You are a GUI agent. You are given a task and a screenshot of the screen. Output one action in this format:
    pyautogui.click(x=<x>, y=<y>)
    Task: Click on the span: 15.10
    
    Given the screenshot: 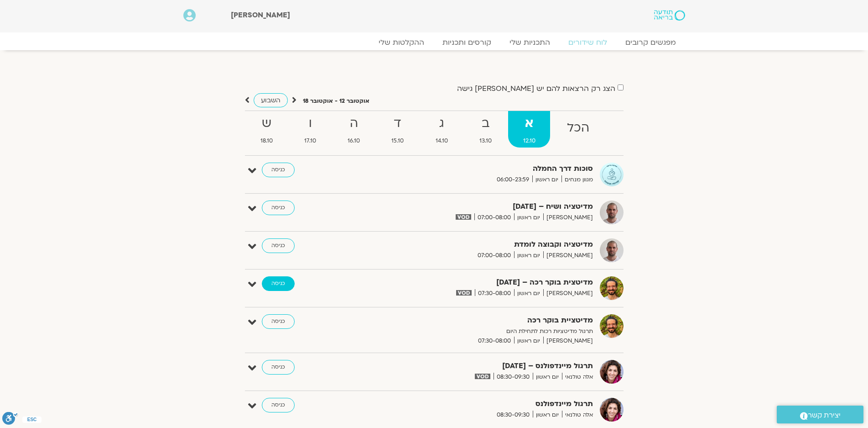 What is the action you would take?
    pyautogui.click(x=398, y=140)
    